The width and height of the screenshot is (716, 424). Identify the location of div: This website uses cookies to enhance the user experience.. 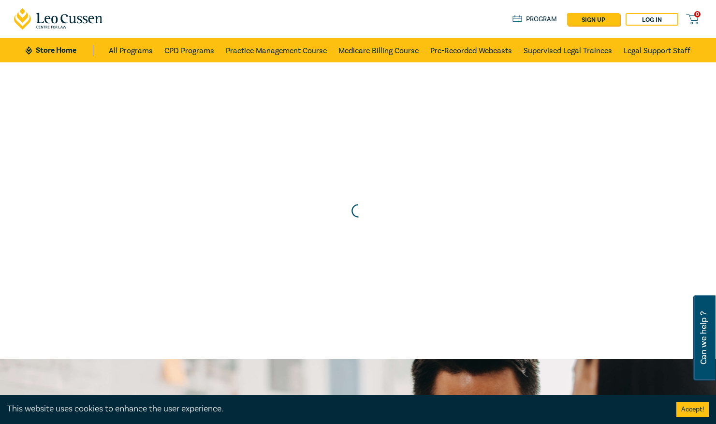
(334, 409).